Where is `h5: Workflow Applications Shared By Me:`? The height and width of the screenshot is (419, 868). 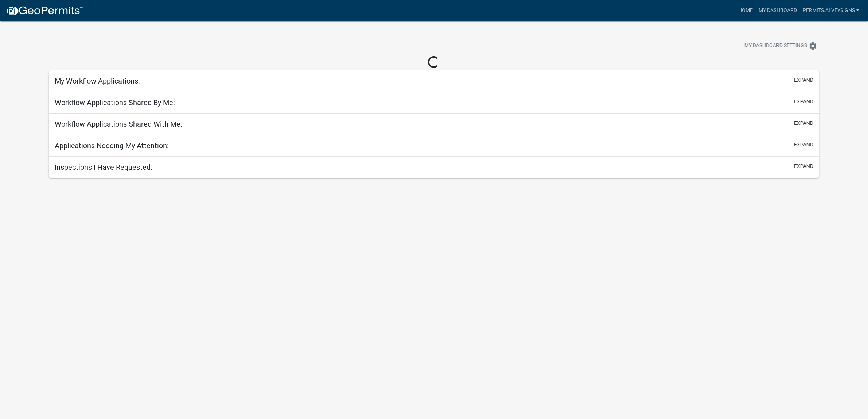
h5: Workflow Applications Shared By Me: is located at coordinates (115, 102).